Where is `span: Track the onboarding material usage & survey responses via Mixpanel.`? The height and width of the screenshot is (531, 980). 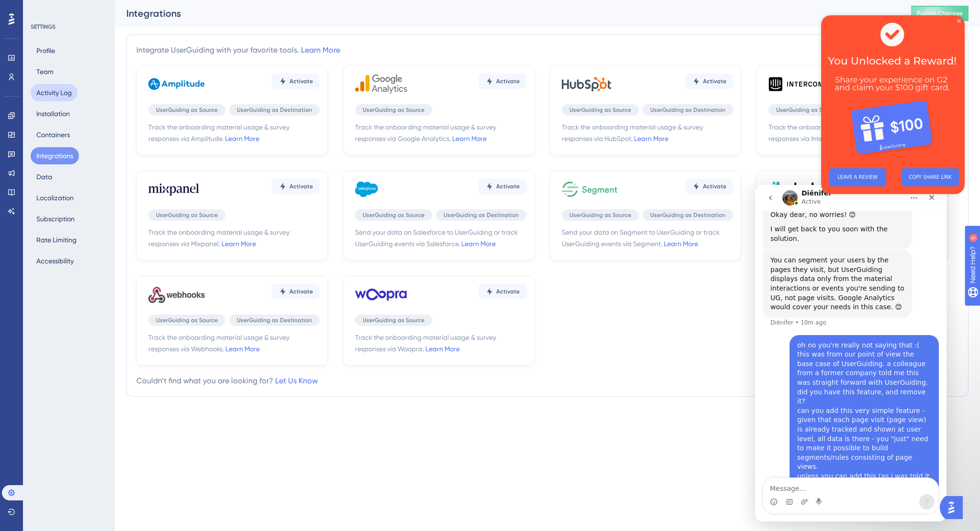
span: Track the onboarding material usage & survey responses via Mixpanel. is located at coordinates (234, 238).